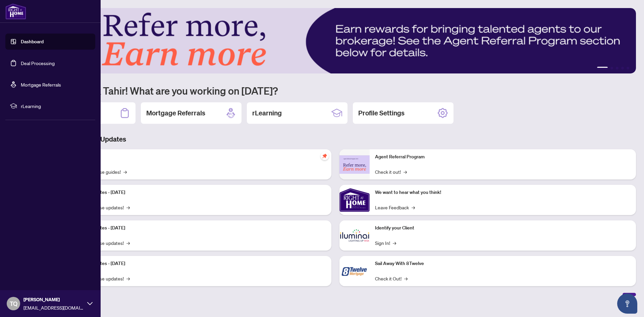  What do you see at coordinates (38, 63) in the screenshot?
I see `a: Deal Processing` at bounding box center [38, 63].